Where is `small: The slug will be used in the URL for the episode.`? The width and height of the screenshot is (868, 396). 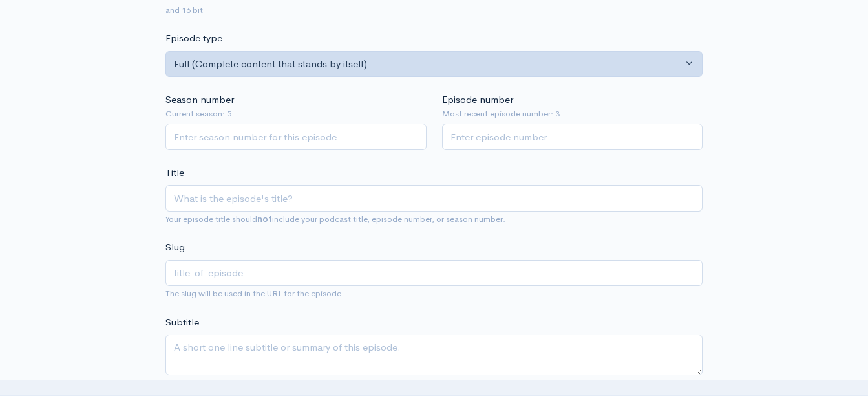
small: The slug will be used in the URL for the episode. is located at coordinates (255, 293).